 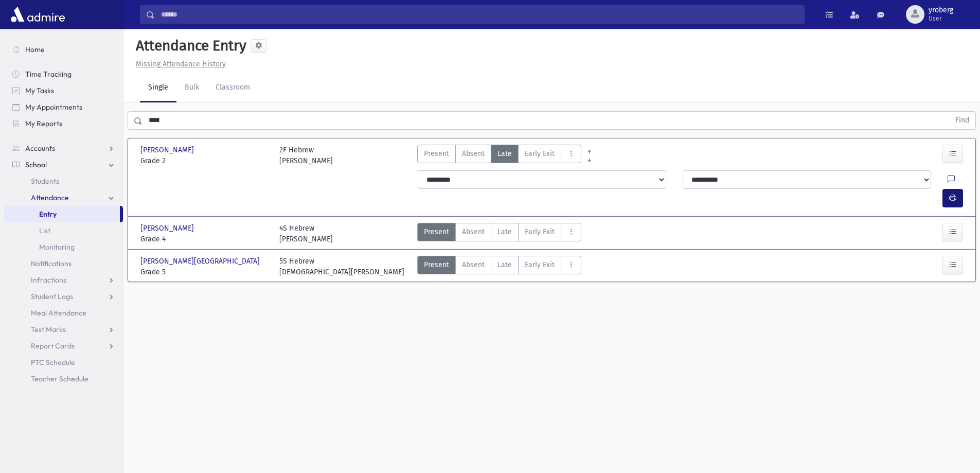 I want to click on a: PTC Schedule, so click(x=63, y=363).